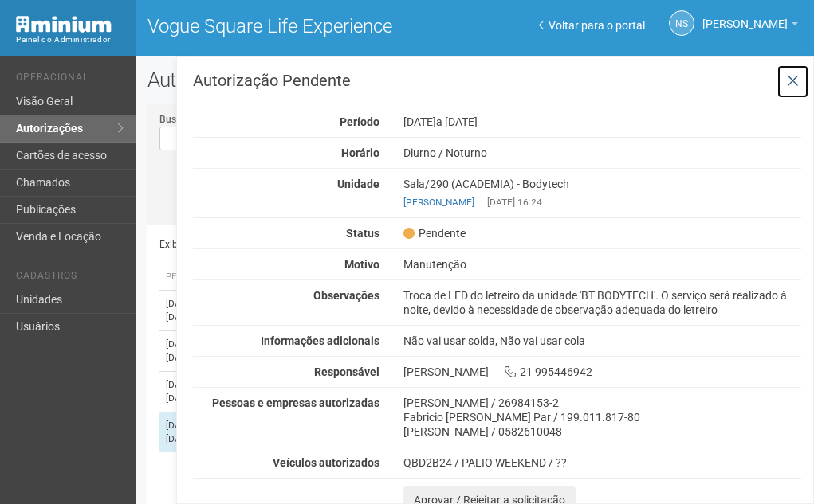 This screenshot has height=504, width=814. Describe the element at coordinates (314, 244) in the screenshot. I see `div: Exibindo 1-4 de 4 itens encontrados` at that location.